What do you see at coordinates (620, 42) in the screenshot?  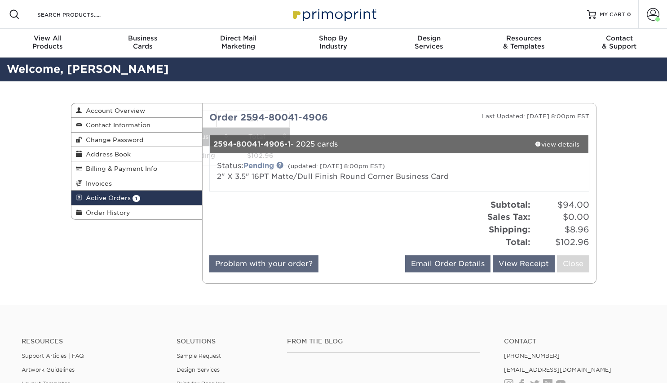 I see `div: & Support` at bounding box center [620, 42].